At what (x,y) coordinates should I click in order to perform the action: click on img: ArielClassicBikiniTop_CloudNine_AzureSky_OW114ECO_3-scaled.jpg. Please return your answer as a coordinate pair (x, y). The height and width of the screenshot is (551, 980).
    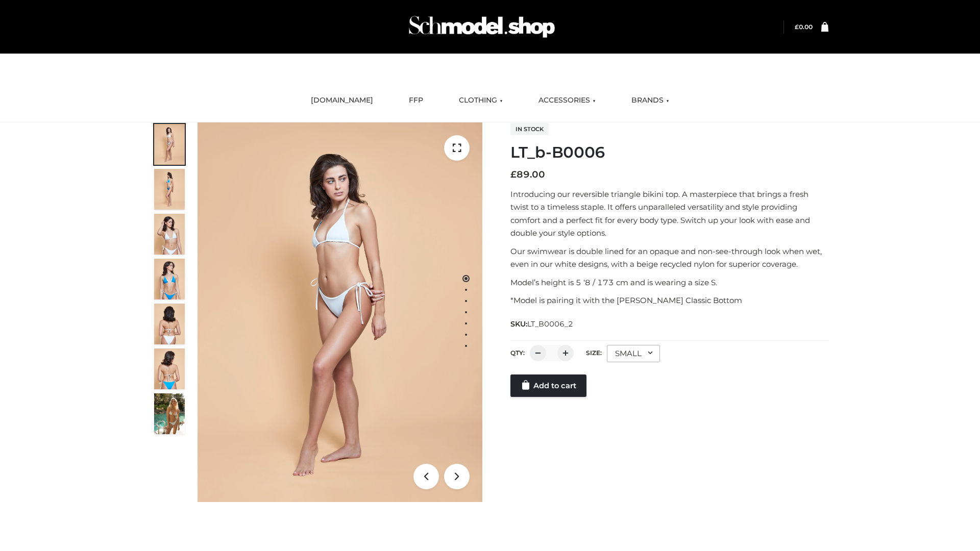
    Looking at the image, I should click on (169, 234).